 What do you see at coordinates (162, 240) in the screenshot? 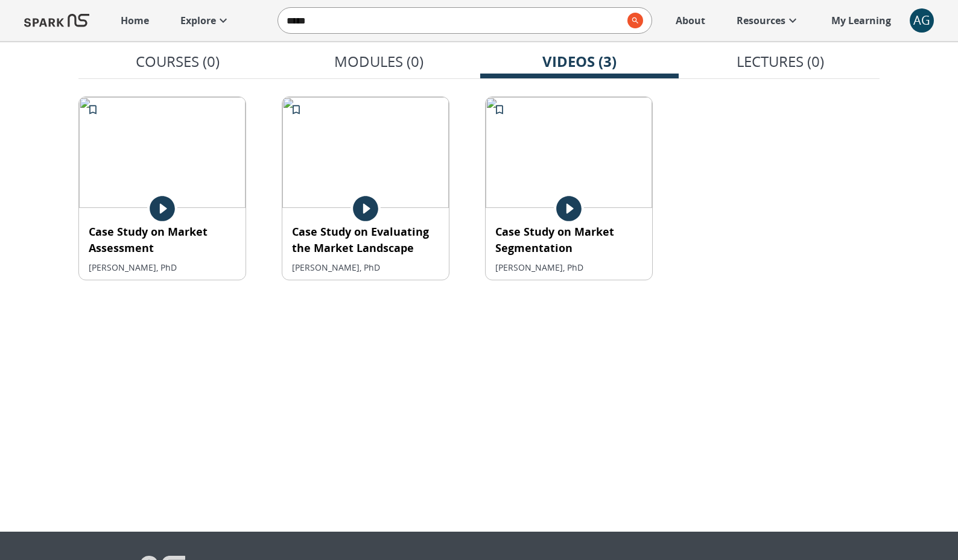
I see `p: Case Study on Market Assessment` at bounding box center [162, 240].